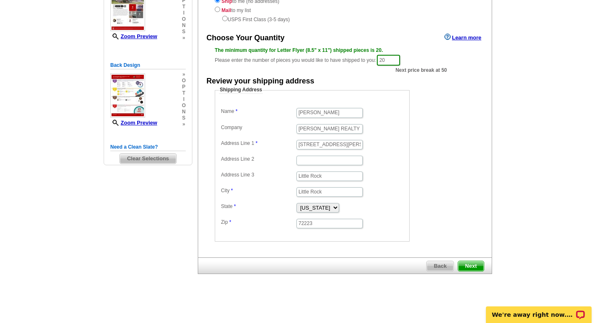 The image size is (597, 323). What do you see at coordinates (258, 159) in the screenshot?
I see `label: Address Line 2` at bounding box center [258, 159].